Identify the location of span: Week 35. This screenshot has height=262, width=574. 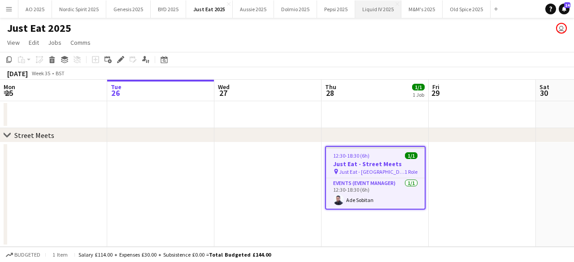
(41, 73).